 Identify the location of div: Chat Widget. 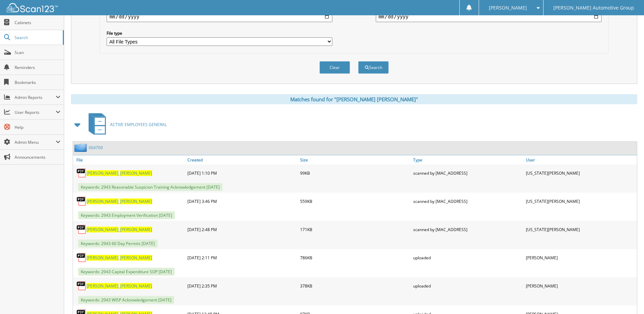
(627, 298).